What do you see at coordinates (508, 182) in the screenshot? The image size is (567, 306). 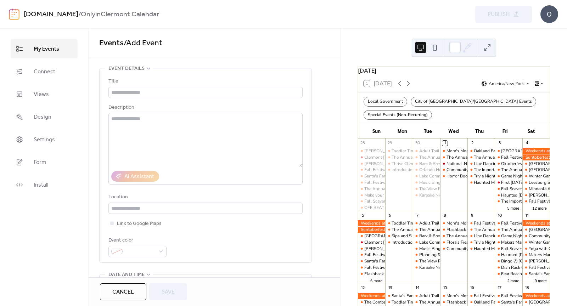 I see `div: First Friday Food Trucks` at bounding box center [508, 182].